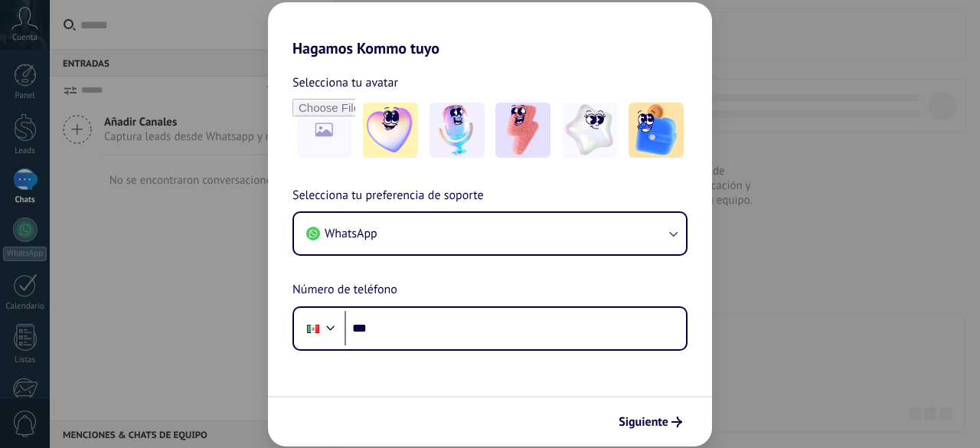  What do you see at coordinates (457, 131) in the screenshot?
I see `img: -2.jpeg` at bounding box center [457, 131].